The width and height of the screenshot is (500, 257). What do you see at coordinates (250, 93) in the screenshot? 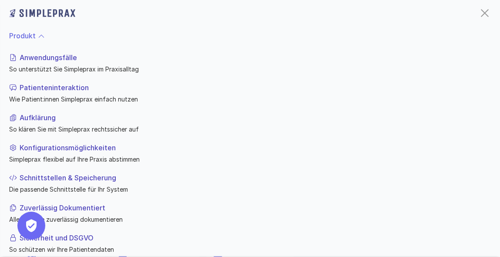
I see `a: PatienteninteraktionWie Patient:innen Simpleprax einfach nutzen` at bounding box center [250, 93].